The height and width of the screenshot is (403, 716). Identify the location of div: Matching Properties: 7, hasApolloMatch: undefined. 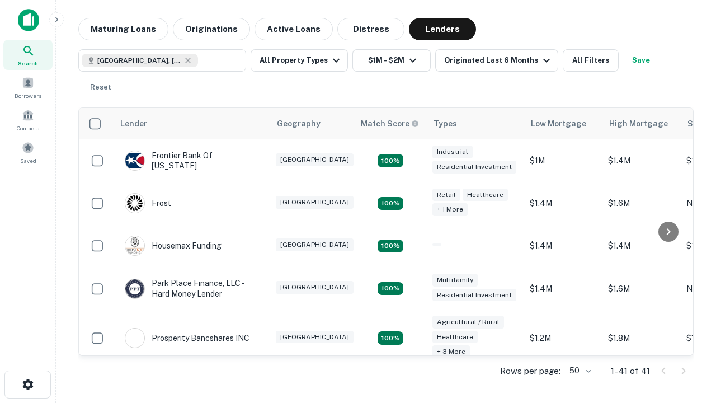
(390, 338).